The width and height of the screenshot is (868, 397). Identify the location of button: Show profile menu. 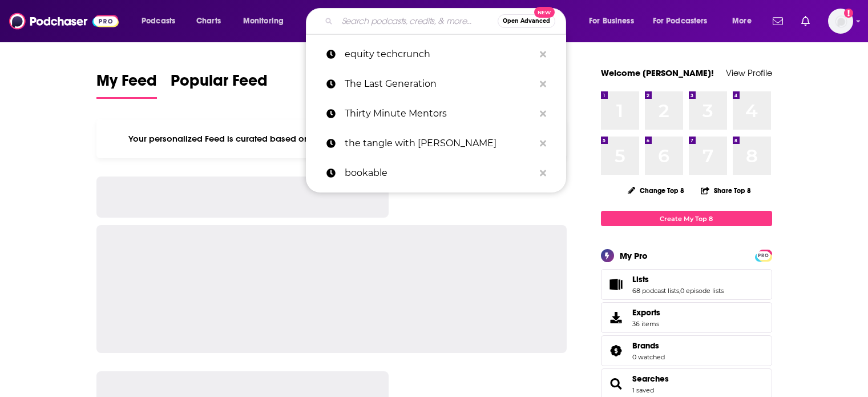
(841, 21).